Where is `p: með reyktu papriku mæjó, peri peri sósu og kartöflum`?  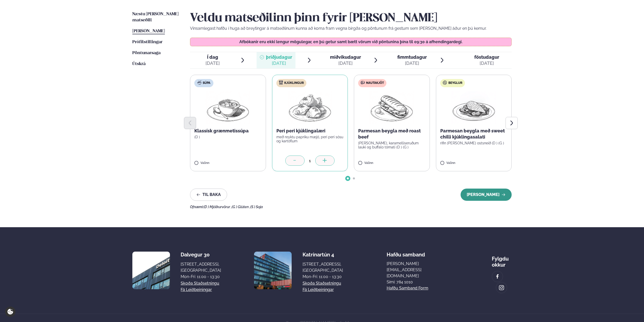 p: með reyktu papriku mæjó, peri peri sósu og kartöflum is located at coordinates (310, 139).